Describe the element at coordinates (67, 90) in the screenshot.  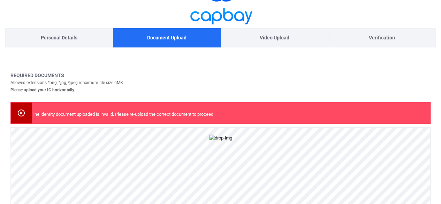
I see `h5: Please upload your IC horizontally.` at that location.